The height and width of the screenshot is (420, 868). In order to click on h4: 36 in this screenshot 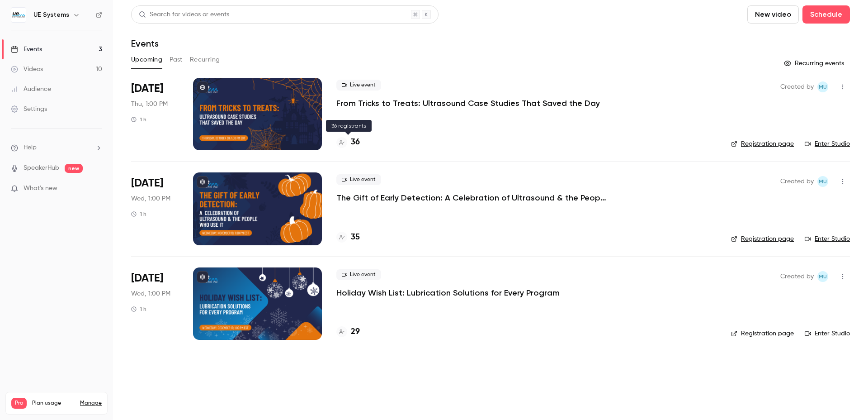, I will do `click(355, 142)`.